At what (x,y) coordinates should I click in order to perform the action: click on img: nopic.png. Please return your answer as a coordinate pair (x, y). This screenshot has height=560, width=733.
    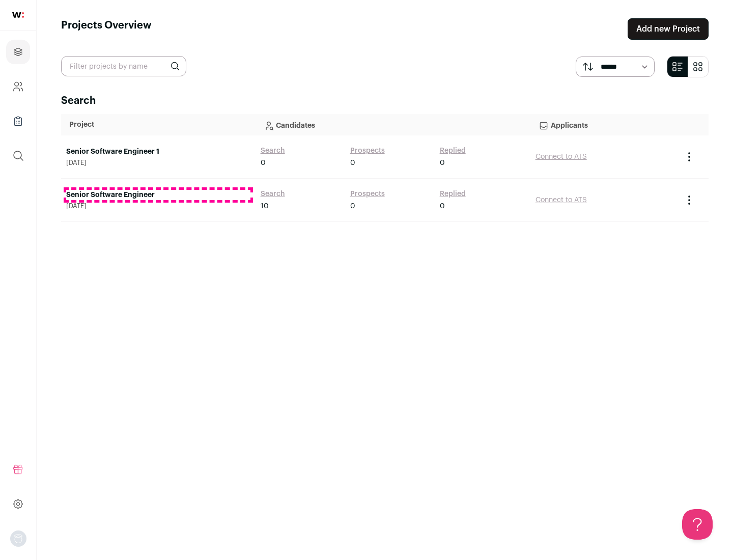
    Looking at the image, I should click on (18, 538).